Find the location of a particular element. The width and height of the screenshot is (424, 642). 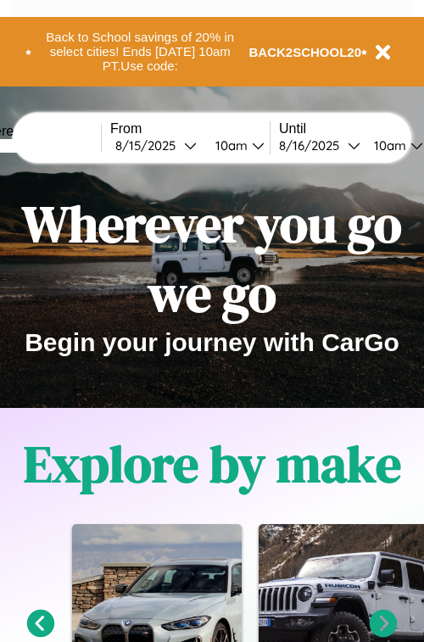

div: 8 / 16 / 2025 is located at coordinates (313, 145).